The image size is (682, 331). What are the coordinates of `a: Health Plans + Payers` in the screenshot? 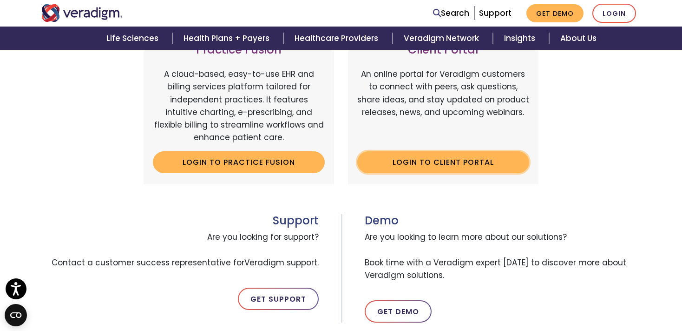 It's located at (228, 38).